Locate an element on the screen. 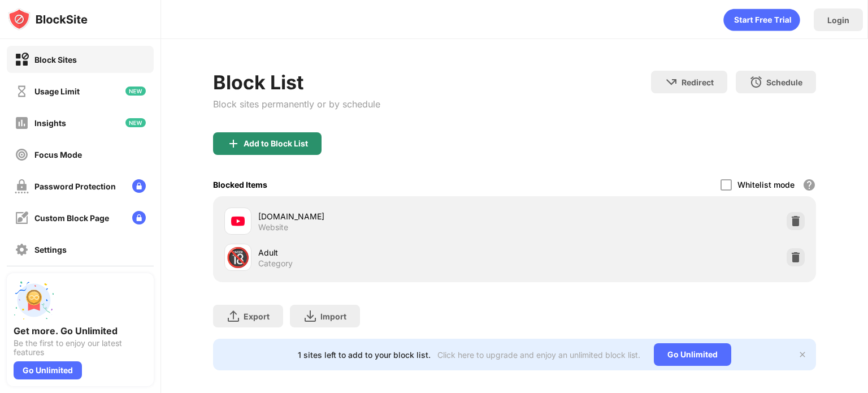  div: Block Sites is located at coordinates (56, 59).